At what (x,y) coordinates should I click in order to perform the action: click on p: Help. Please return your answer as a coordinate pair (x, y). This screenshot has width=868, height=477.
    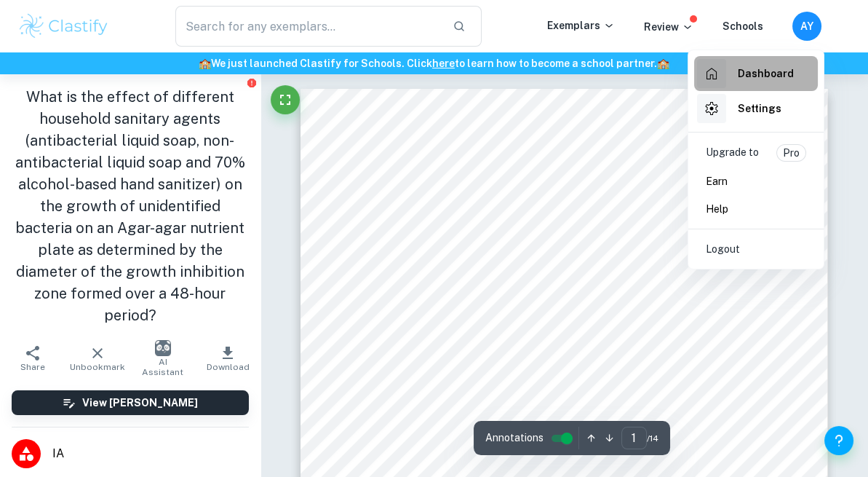
    Looking at the image, I should click on (717, 209).